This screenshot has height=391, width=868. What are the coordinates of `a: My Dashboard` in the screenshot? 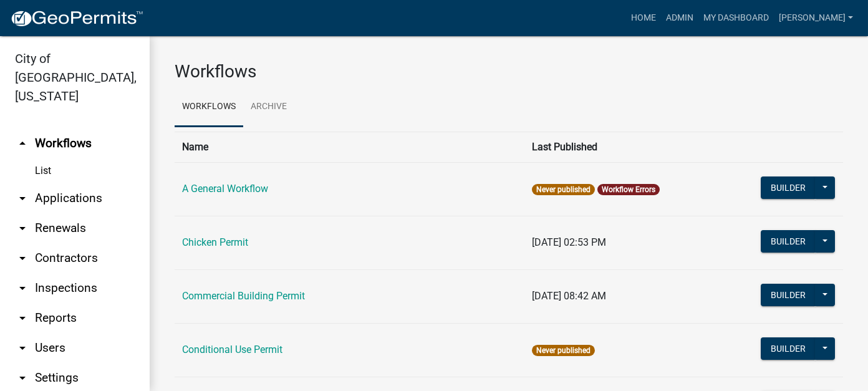 It's located at (736, 18).